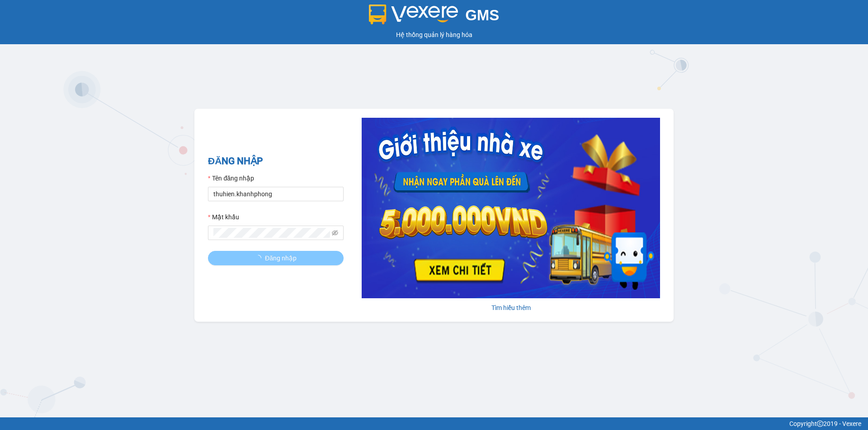 This screenshot has height=430, width=868. I want to click on span: GMS, so click(482, 14).